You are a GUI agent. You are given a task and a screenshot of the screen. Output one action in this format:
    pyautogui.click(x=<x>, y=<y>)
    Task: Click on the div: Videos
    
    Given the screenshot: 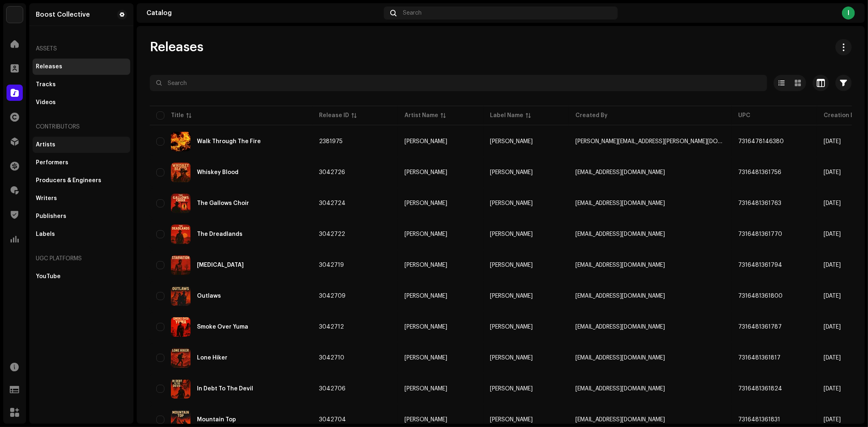 What is the action you would take?
    pyautogui.click(x=45, y=103)
    